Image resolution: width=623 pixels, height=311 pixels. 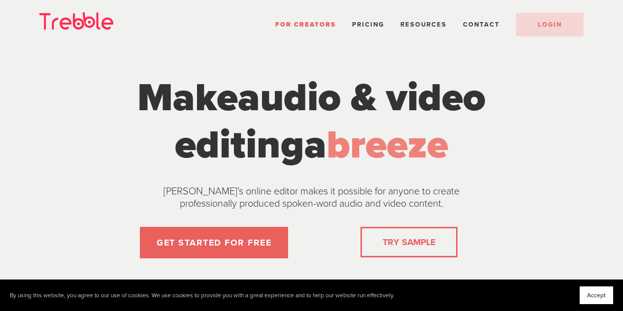 What do you see at coordinates (597, 296) in the screenshot?
I see `span: Accept` at bounding box center [597, 296].